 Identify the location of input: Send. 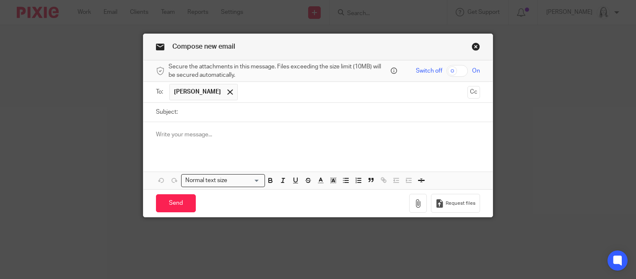
(176, 203).